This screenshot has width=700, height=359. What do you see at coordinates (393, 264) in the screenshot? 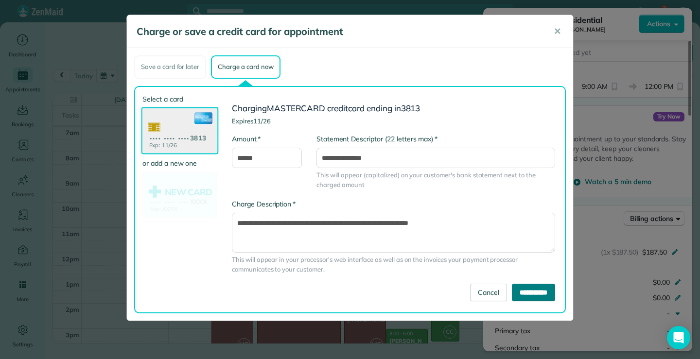
I see `span: This will appear in your processor's web interface as well as on the invoices your payment proces...` at bounding box center [393, 264].